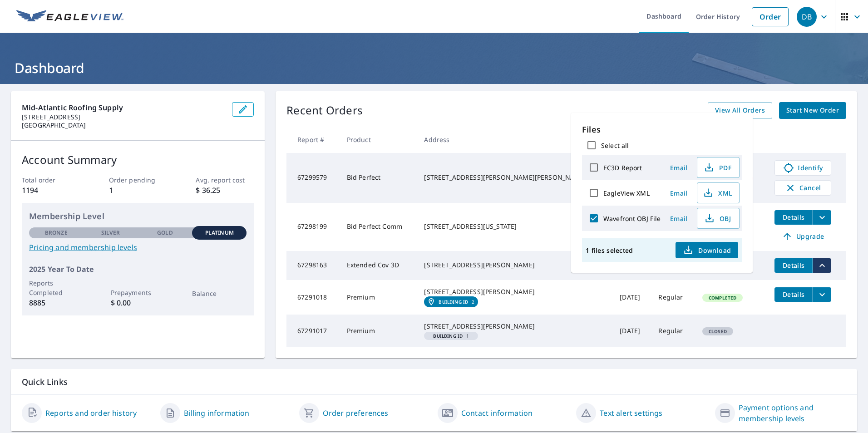 The image size is (868, 433). What do you see at coordinates (803, 168) in the screenshot?
I see `a: Identify` at bounding box center [803, 168].